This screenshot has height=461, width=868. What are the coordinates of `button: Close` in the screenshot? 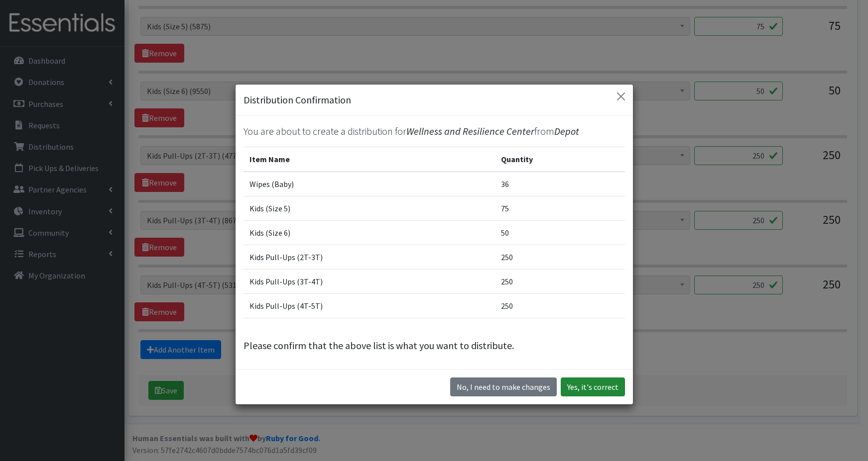 It's located at (621, 97).